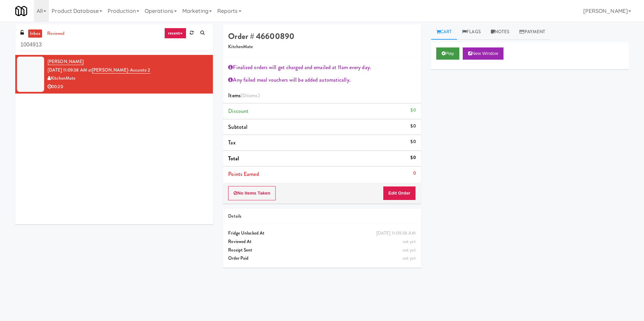 Image resolution: width=644 pixels, height=321 pixels. I want to click on div: Finalized orders will get charged and emailed at 11am every day., so click(322, 68).